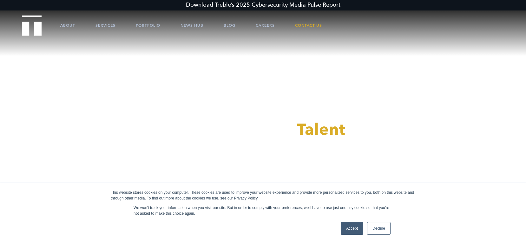 This screenshot has height=243, width=526. I want to click on a: Decline, so click(379, 228).